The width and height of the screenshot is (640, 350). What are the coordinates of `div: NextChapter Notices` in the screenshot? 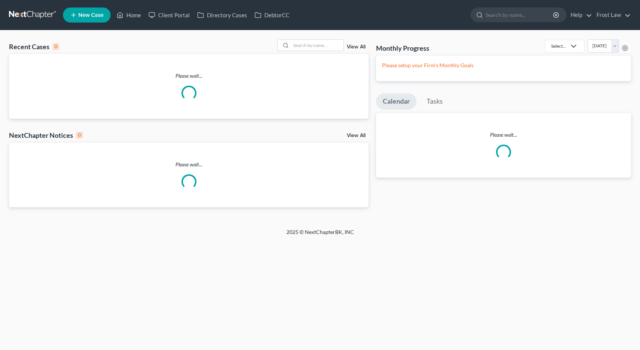 It's located at (46, 135).